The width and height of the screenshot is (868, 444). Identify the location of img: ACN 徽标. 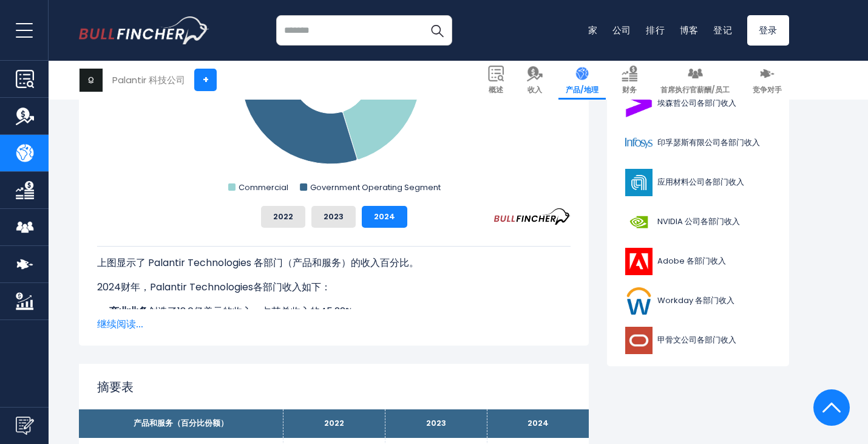
(639, 103).